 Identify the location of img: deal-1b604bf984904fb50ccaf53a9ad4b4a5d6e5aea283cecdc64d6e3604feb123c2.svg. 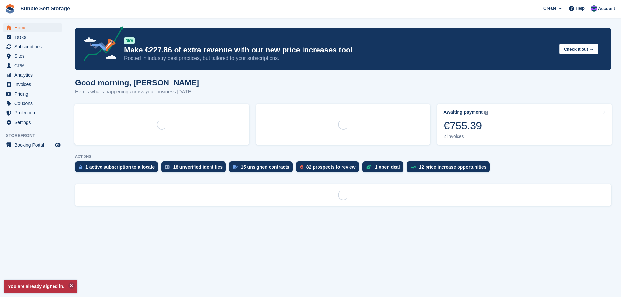
(369, 167).